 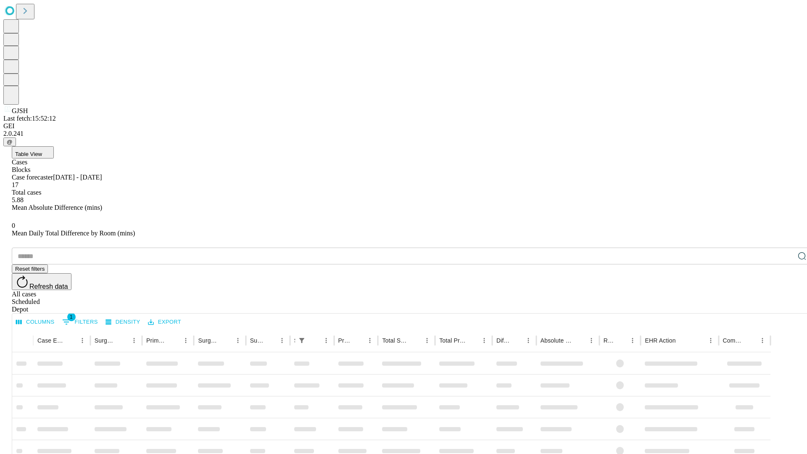 What do you see at coordinates (733, 340) in the screenshot?
I see `div: Comments` at bounding box center [733, 340].